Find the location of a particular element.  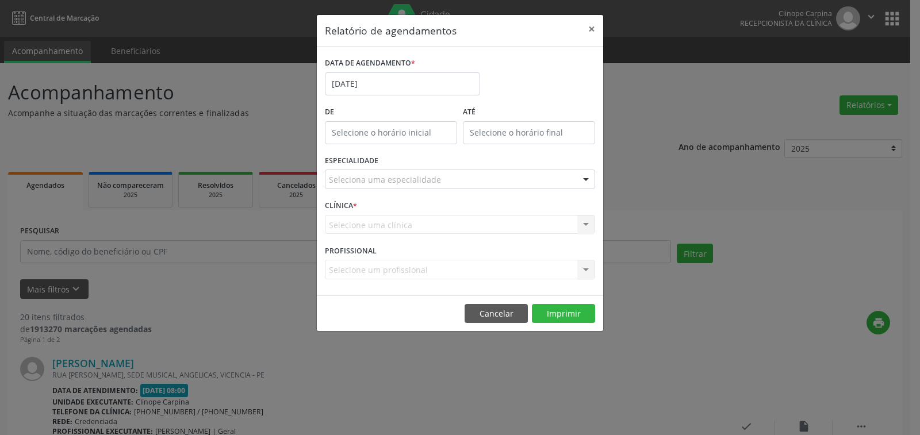

button: Imprimir is located at coordinates (564, 314).